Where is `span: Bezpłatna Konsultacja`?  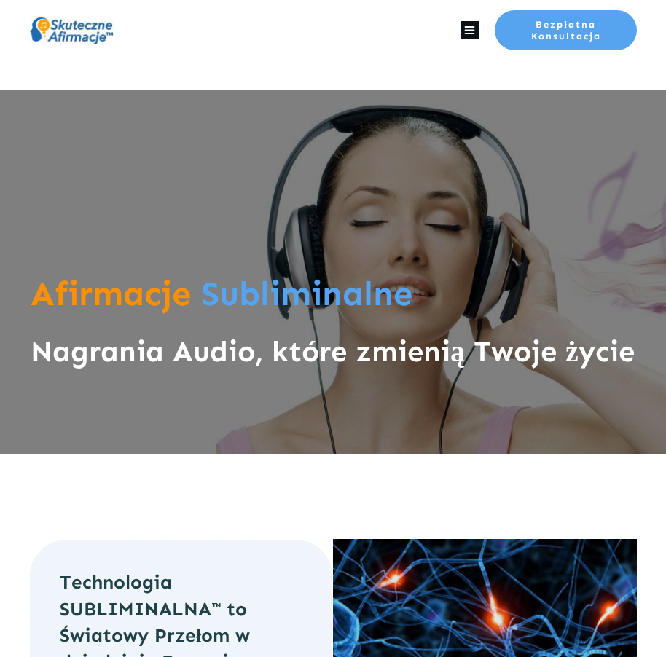
span: Bezpłatna Konsultacja is located at coordinates (566, 30).